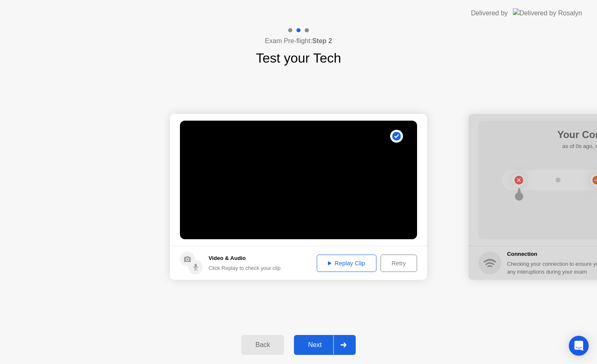 This screenshot has width=597, height=364. Describe the element at coordinates (245, 258) in the screenshot. I see `h5: Video & Audio` at that location.